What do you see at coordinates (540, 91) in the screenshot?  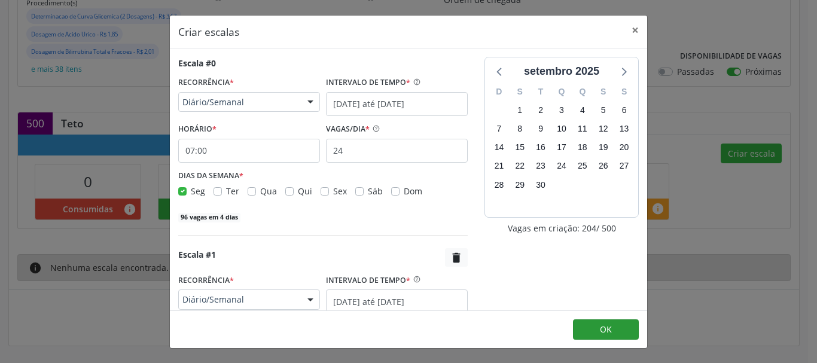 I see `div: T` at bounding box center [540, 91].